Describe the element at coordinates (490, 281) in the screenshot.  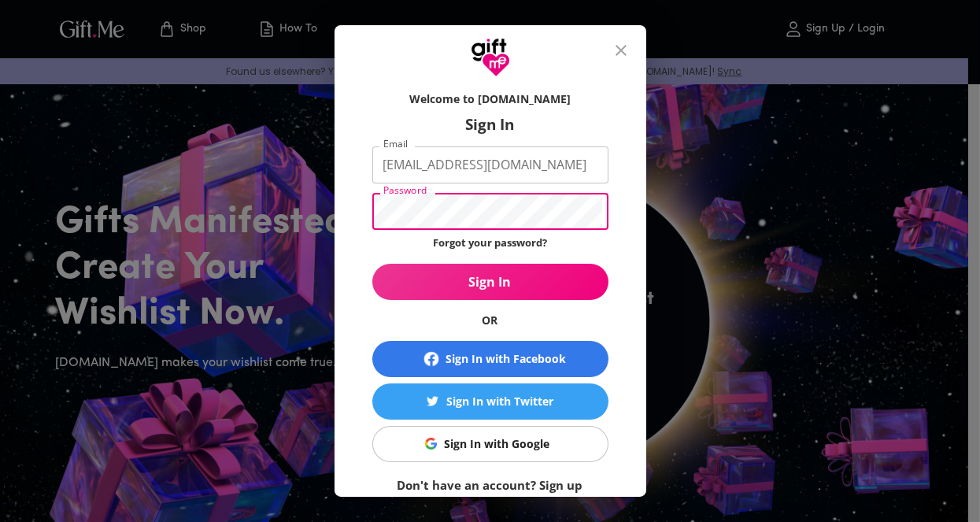
I see `span: Sign In` at that location.